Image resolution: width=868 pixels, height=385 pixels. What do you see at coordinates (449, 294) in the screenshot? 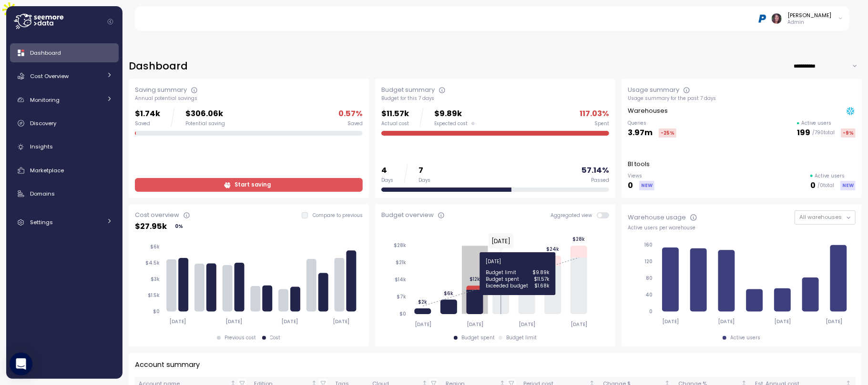
I see `tspan: $6k` at bounding box center [449, 294].